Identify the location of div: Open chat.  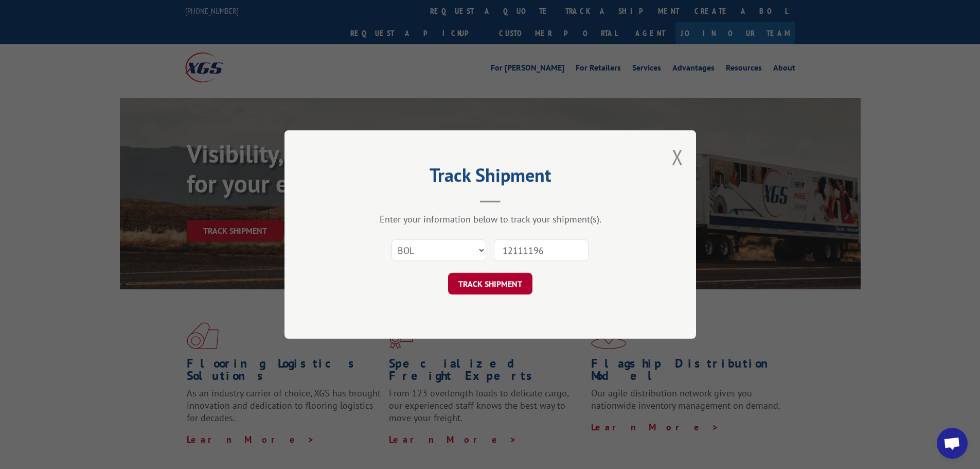
(952, 443).